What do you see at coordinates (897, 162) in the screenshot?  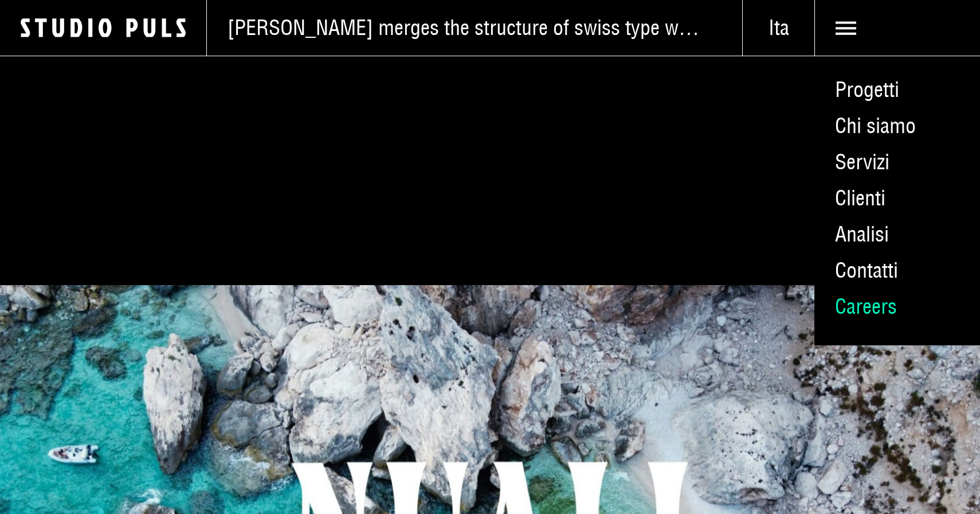 I see `a: Servizi` at bounding box center [897, 162].